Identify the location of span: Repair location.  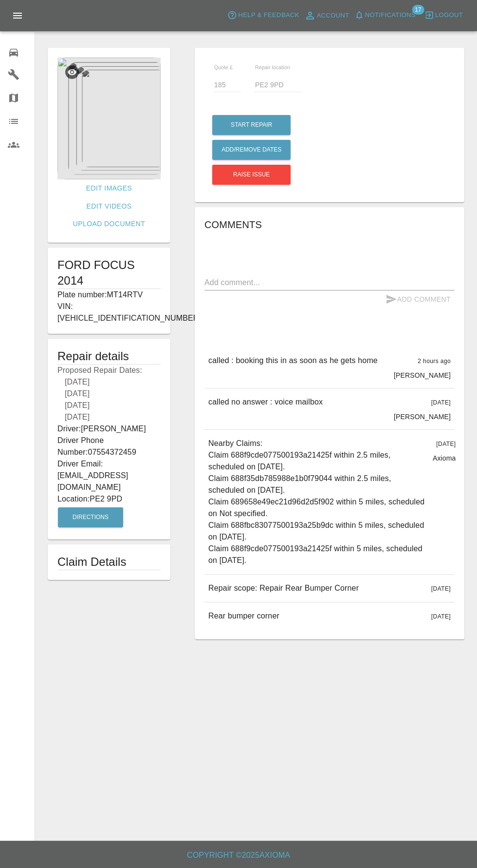
(273, 68).